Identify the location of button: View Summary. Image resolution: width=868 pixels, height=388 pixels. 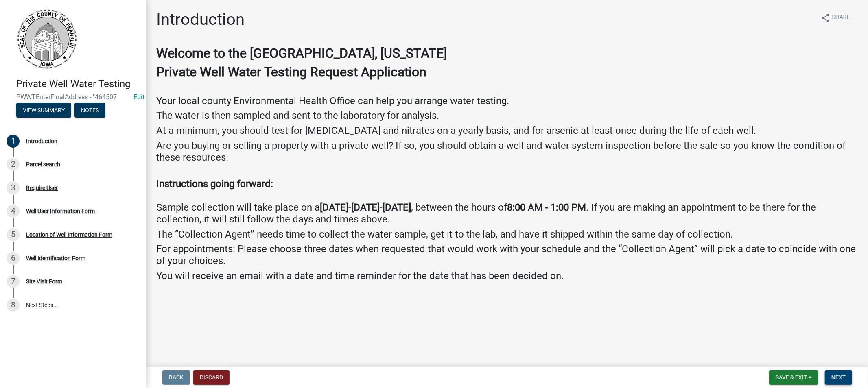
(43, 110).